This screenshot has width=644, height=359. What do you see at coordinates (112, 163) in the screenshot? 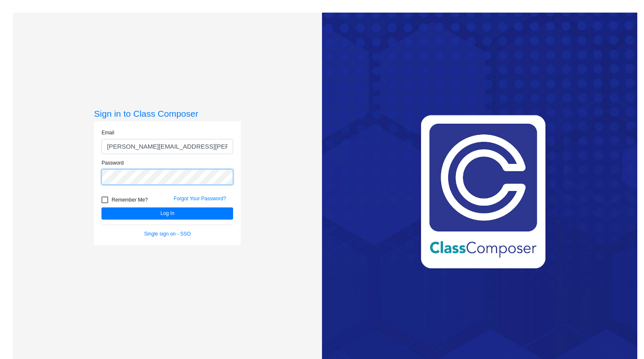
I see `label: Password` at bounding box center [112, 163].